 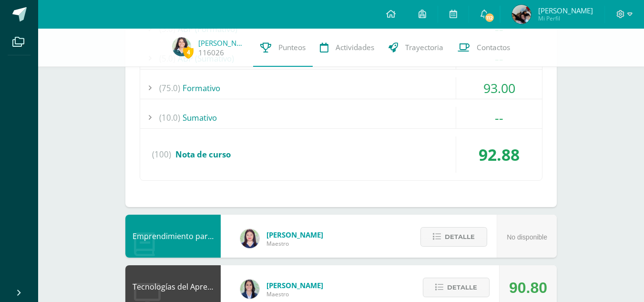 I want to click on span: Actividades, so click(x=355, y=47).